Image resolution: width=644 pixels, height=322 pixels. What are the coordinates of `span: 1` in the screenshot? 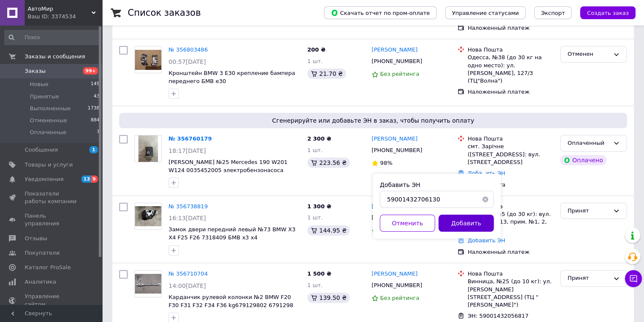 It's located at (94, 150).